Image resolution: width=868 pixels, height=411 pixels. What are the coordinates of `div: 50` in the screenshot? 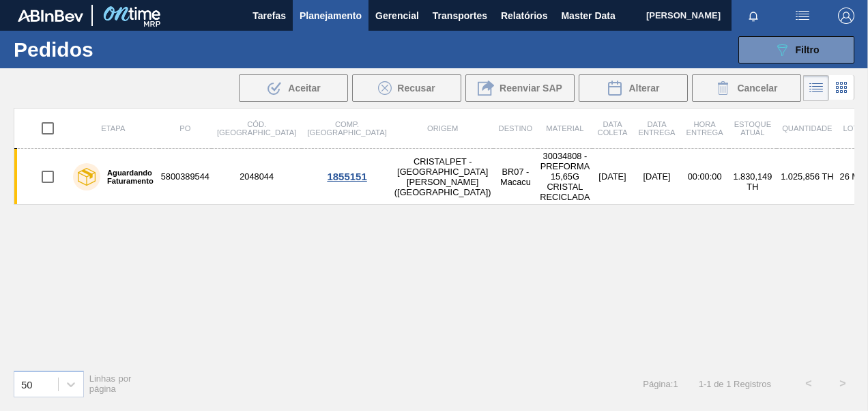 It's located at (27, 383).